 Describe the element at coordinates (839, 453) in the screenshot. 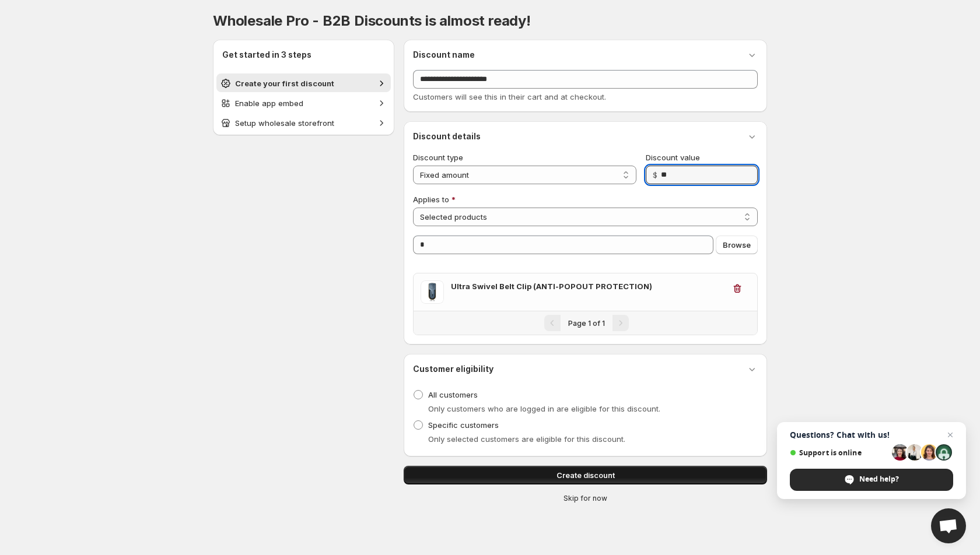

I see `span: Support is online` at that location.